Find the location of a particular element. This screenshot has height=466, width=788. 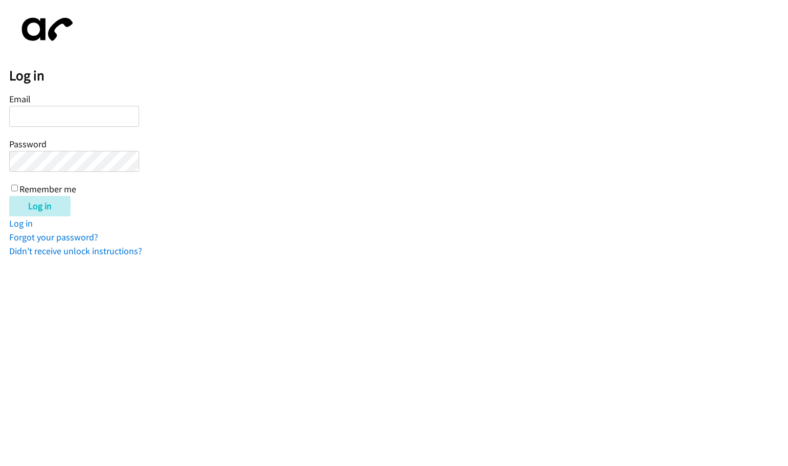

label: Remember me is located at coordinates (48, 189).